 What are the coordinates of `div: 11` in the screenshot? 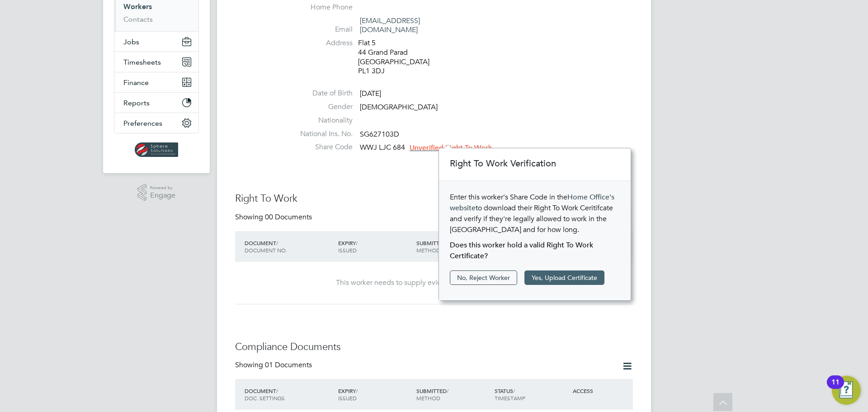 It's located at (835, 388).